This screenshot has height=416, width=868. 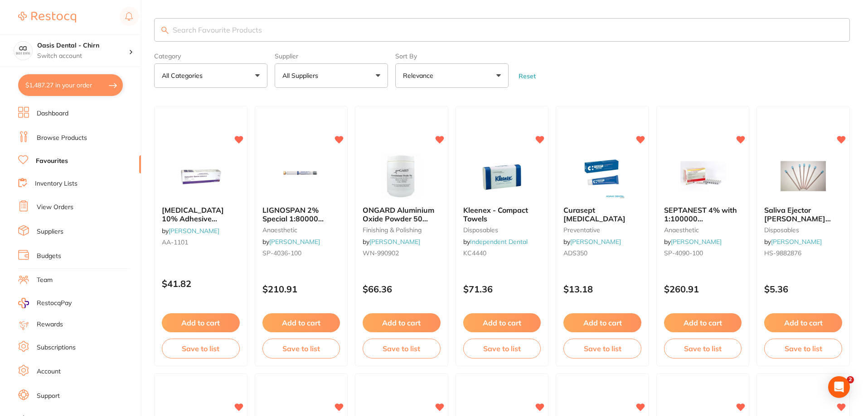 What do you see at coordinates (803, 214) in the screenshot?
I see `b: Saliva Ejector HENRY SCHEIN Clear with Blue Tip 15cm Pk100` at bounding box center [803, 214].